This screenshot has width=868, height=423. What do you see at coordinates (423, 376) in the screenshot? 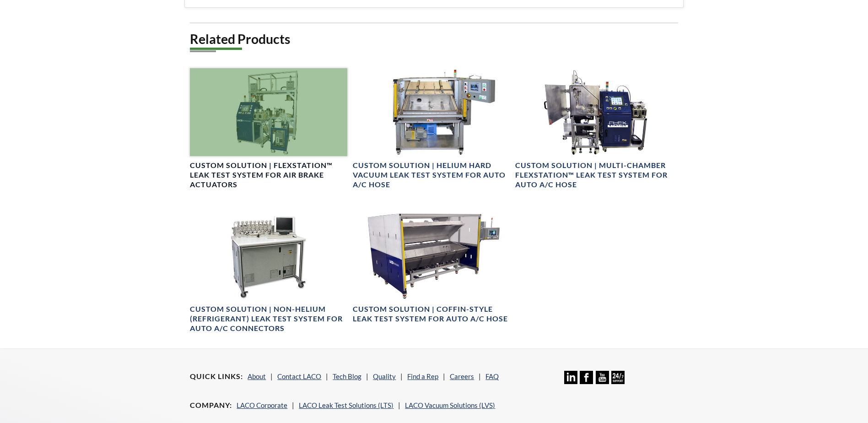
I see `a: Find a Rep` at bounding box center [423, 376].